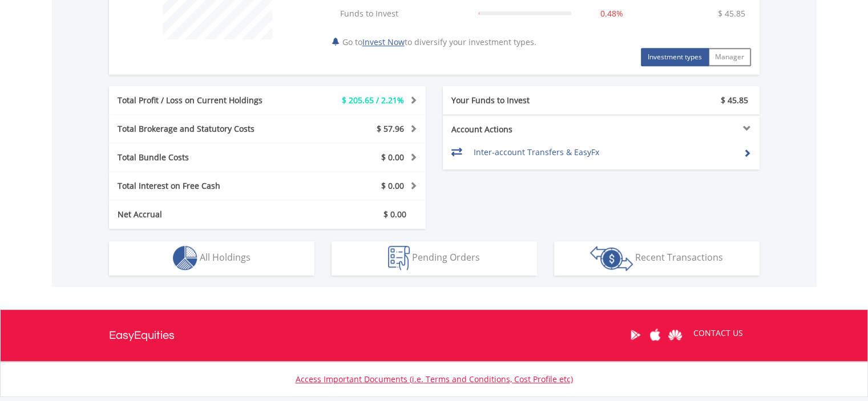 Image resolution: width=868 pixels, height=401 pixels. What do you see at coordinates (212, 258) in the screenshot?
I see `button: All Holdings` at bounding box center [212, 258].